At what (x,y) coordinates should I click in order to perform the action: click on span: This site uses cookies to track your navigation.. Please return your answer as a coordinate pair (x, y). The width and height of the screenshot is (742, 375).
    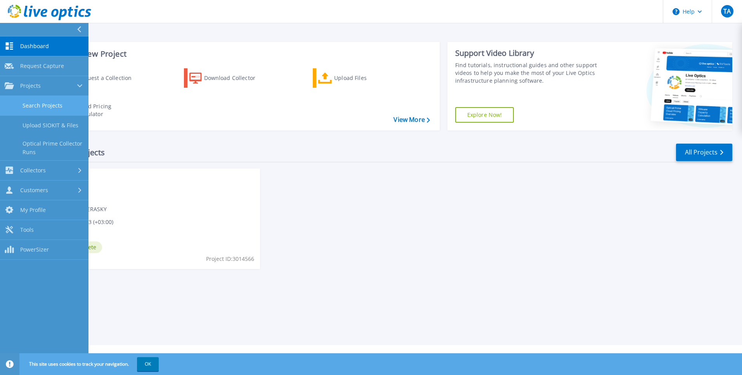
    Looking at the image, I should click on (90, 364).